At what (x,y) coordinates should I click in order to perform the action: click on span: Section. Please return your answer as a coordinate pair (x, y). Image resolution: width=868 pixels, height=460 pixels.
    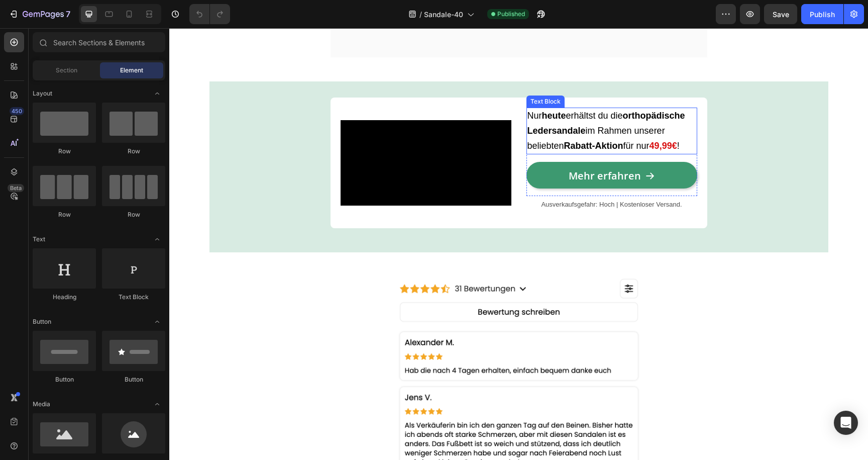
    Looking at the image, I should click on (66, 70).